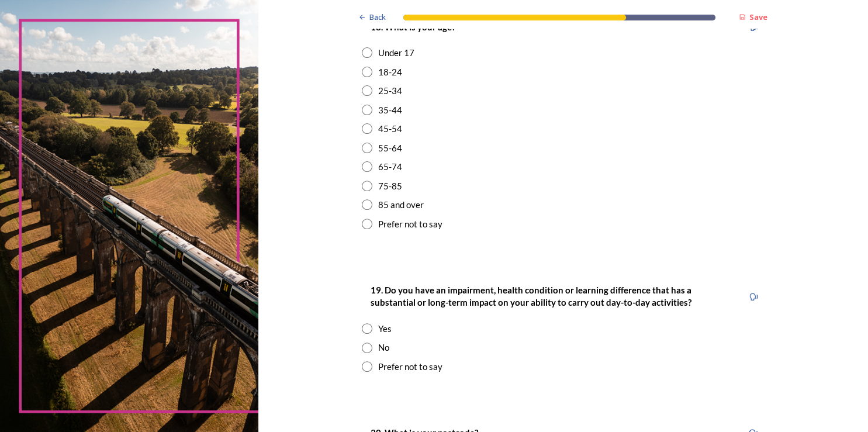 The height and width of the screenshot is (432, 868). What do you see at coordinates (532, 296) in the screenshot?
I see `strong: 19. Do you have an impairment, health condition or learning difference that has a substantial or ...` at bounding box center [532, 296].